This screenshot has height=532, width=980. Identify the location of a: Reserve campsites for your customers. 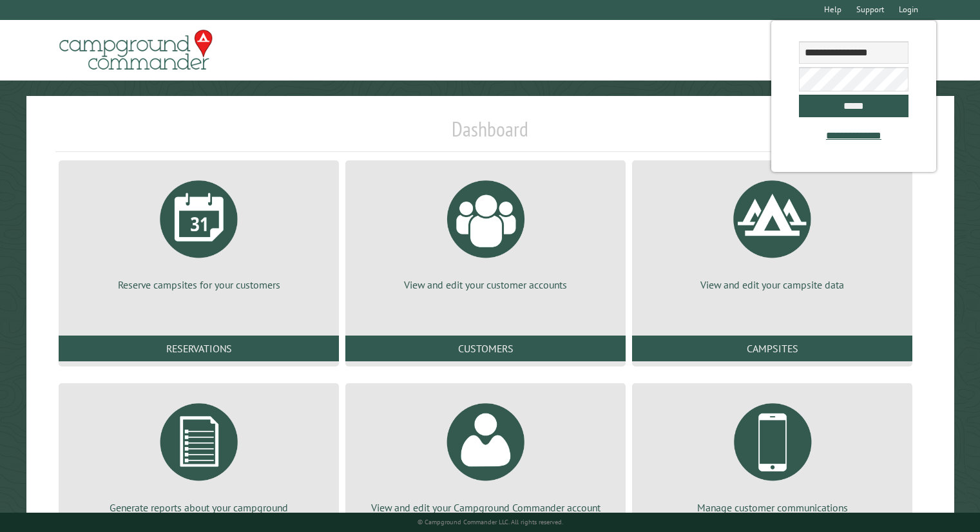
(199, 231).